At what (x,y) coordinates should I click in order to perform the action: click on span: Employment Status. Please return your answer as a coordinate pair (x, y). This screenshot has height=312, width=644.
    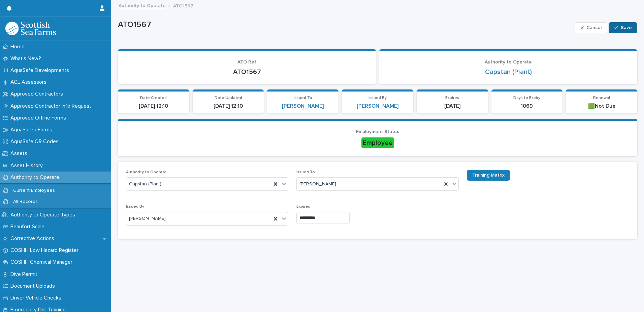
    Looking at the image, I should click on (378, 132).